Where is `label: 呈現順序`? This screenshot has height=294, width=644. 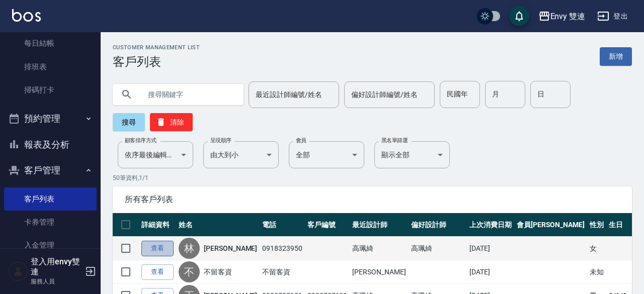 label: 呈現順序 is located at coordinates (221, 140).